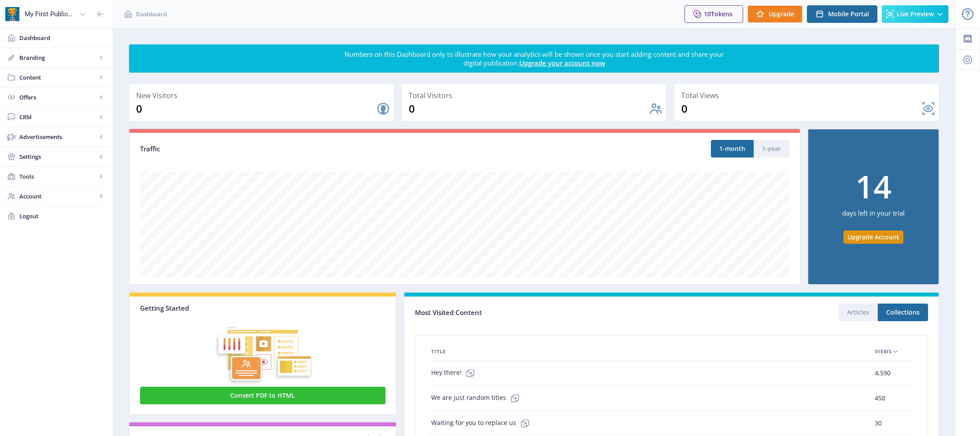  I want to click on span: CRM, so click(58, 117).